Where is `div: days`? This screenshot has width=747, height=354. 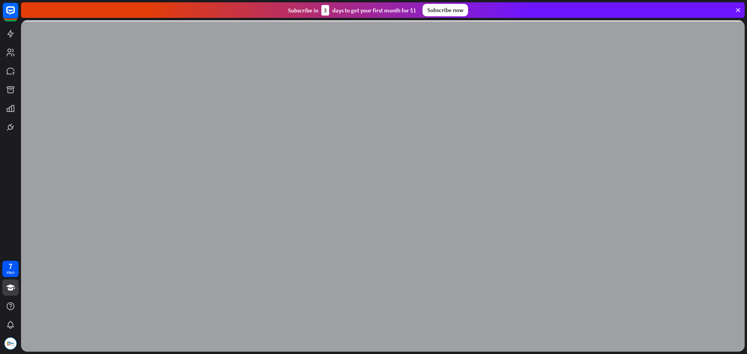
div: days is located at coordinates (11, 273).